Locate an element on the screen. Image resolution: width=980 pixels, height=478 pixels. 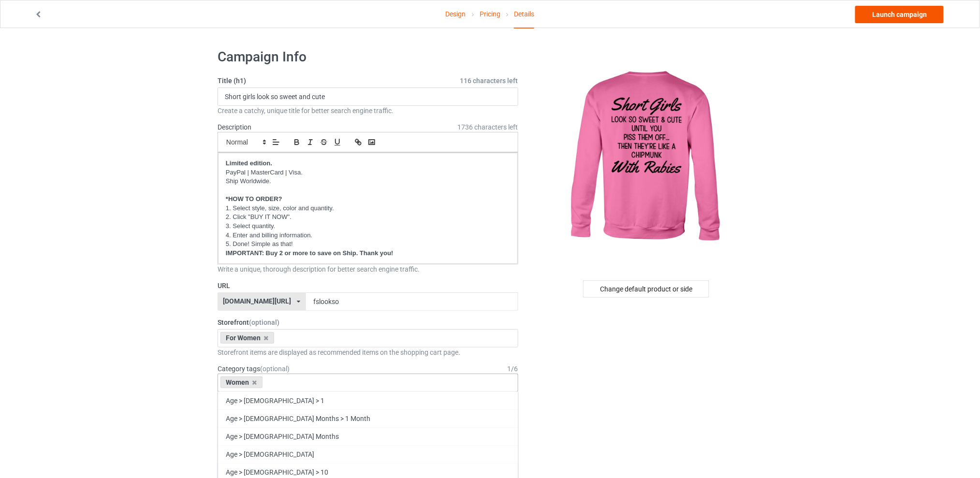
p: 1. Select style, size, color and quantity. is located at coordinates (368, 208).